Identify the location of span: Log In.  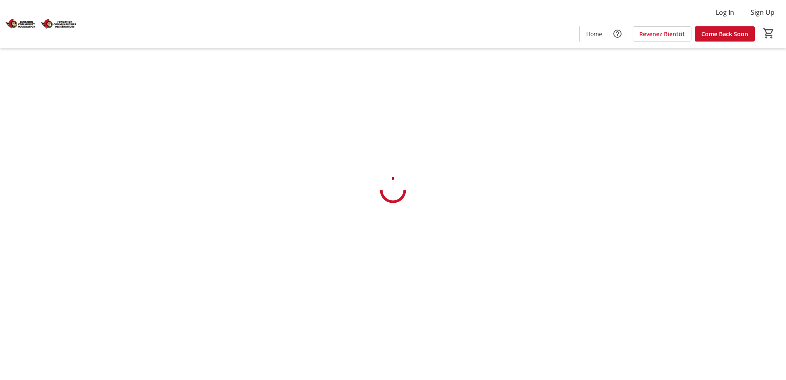
(724, 12).